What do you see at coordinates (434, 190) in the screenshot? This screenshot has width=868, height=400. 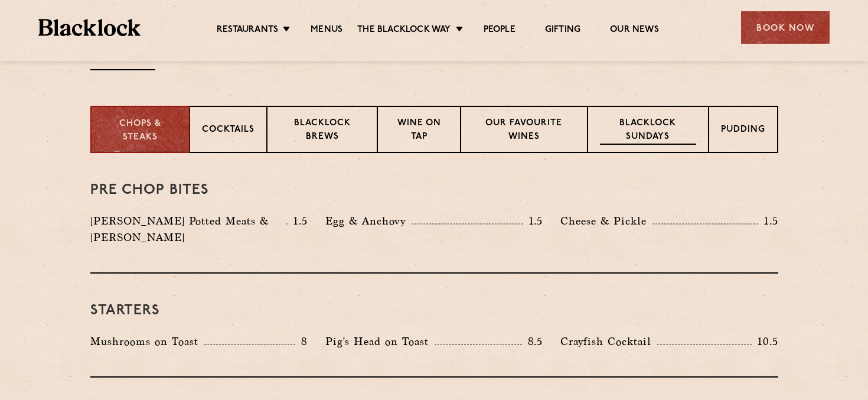 I see `h3: Pre Chop Bites` at bounding box center [434, 190].